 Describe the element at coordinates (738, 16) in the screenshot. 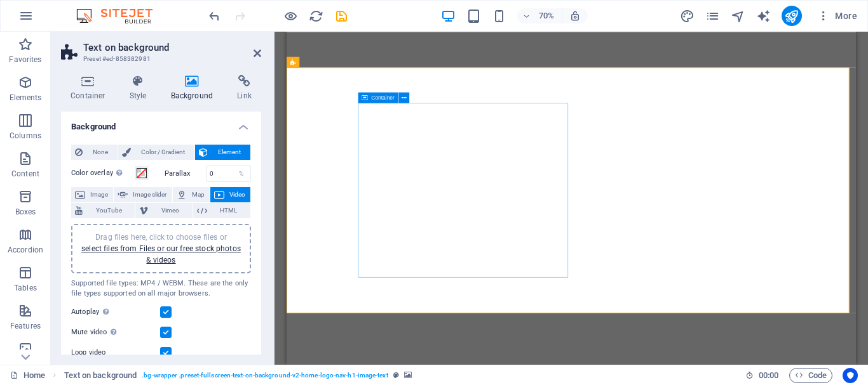

I see `button: navigator` at that location.